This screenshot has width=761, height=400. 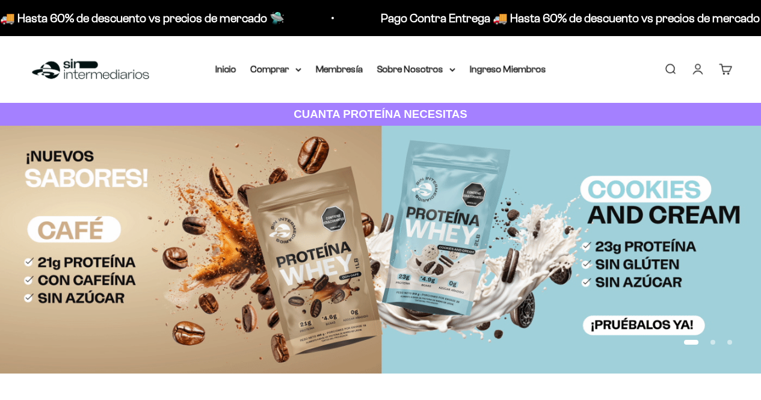 What do you see at coordinates (226, 69) in the screenshot?
I see `a: Inicio` at bounding box center [226, 69].